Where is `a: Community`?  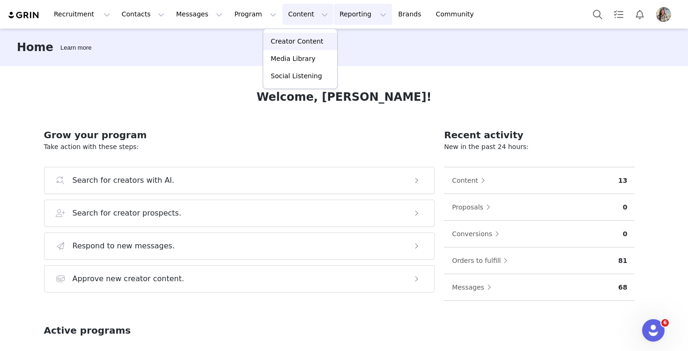 a: Community is located at coordinates (457, 14).